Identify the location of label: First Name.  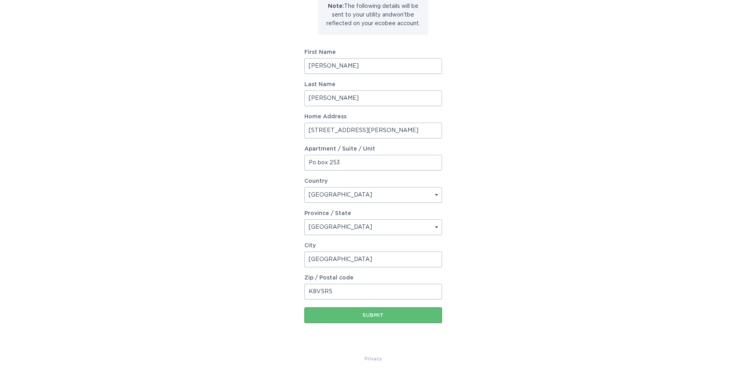
(373, 52).